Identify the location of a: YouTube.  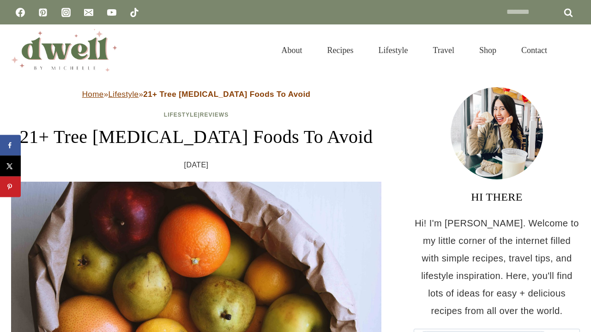
(112, 12).